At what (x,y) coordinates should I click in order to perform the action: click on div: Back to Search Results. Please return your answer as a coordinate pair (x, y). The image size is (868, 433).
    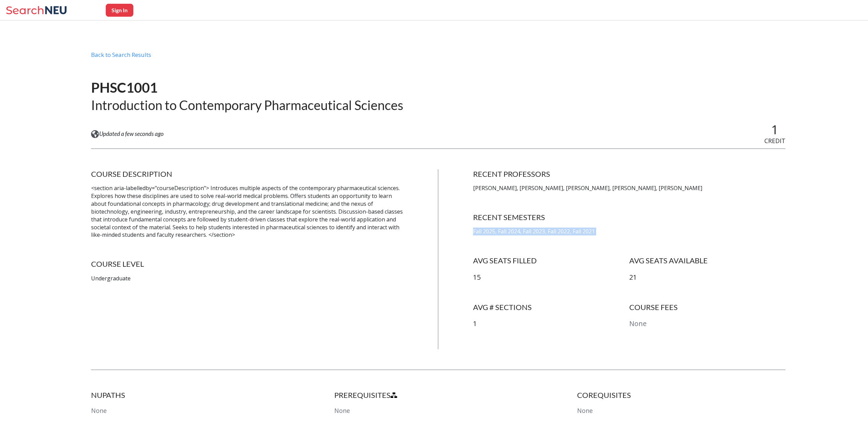
    Looking at the image, I should click on (438, 58).